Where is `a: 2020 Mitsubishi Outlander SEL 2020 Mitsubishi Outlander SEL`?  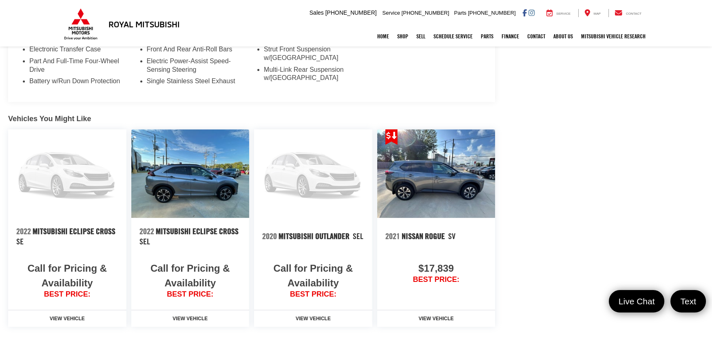
a: 2020 Mitsubishi Outlander SEL 2020 Mitsubishi Outlander SEL is located at coordinates (313, 173).